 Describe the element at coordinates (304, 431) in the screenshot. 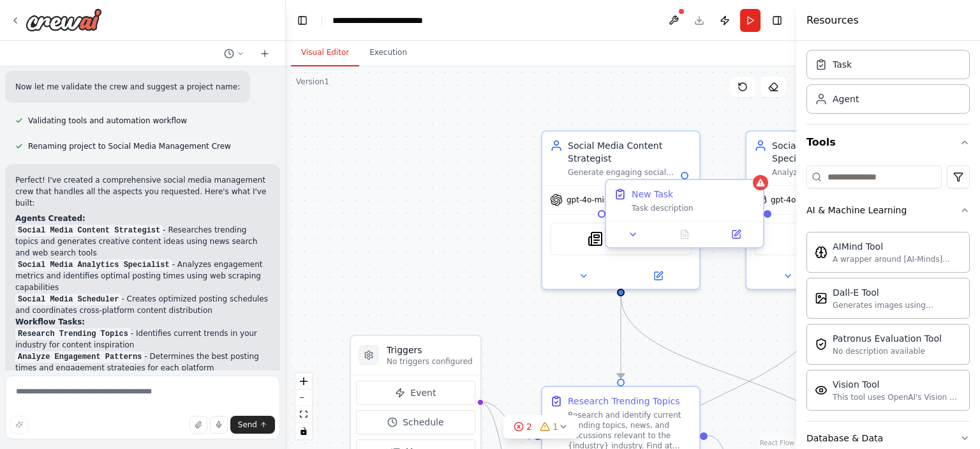

I see `button: toggle interactivity` at that location.